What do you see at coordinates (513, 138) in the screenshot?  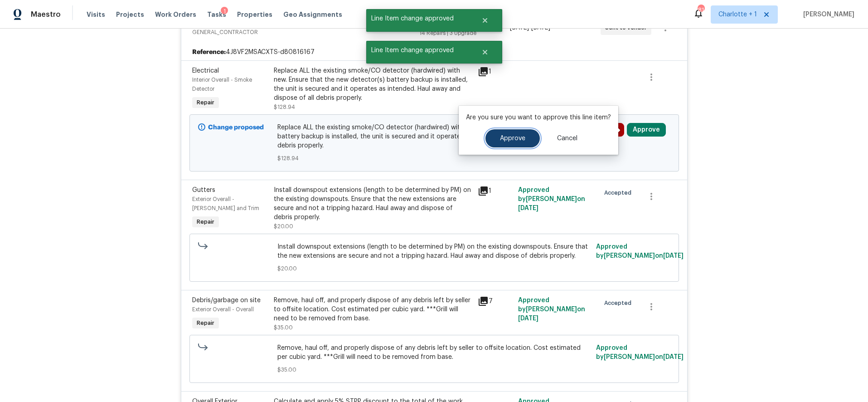 I see `span: Approve` at bounding box center [513, 138].